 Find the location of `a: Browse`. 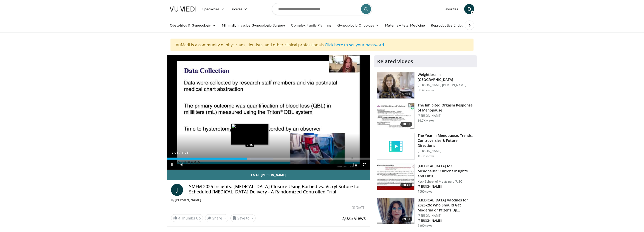

a: Browse is located at coordinates (239, 9).